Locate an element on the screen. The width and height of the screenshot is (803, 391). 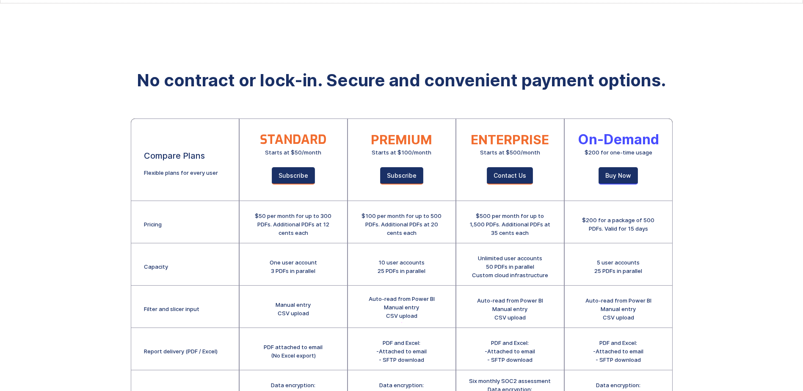
div: On-Demand is located at coordinates (619, 140).